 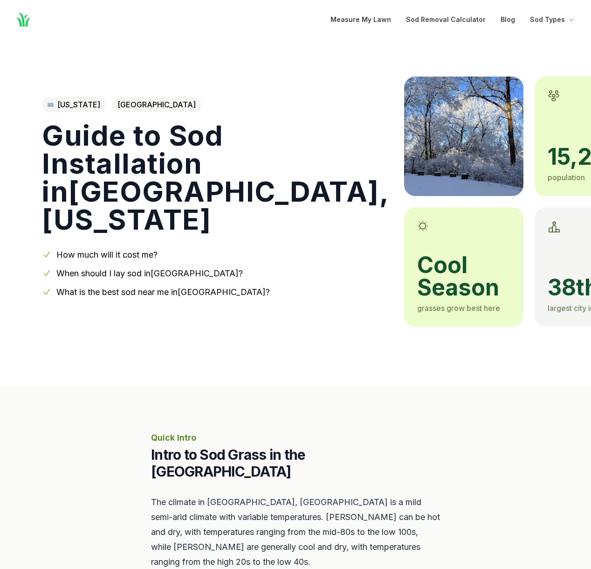 What do you see at coordinates (446, 20) in the screenshot?
I see `a: Sod Removal Calculator` at bounding box center [446, 20].